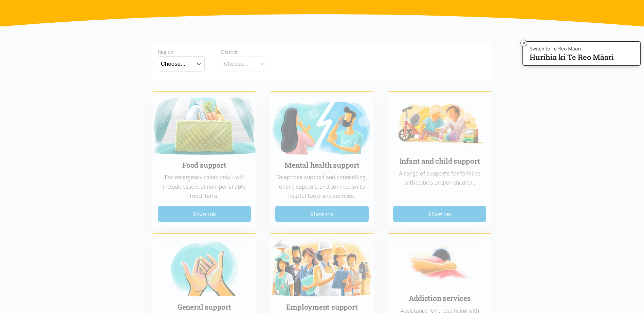 Image resolution: width=644 pixels, height=313 pixels. I want to click on p: Switch to Te Reo Māori, so click(572, 49).